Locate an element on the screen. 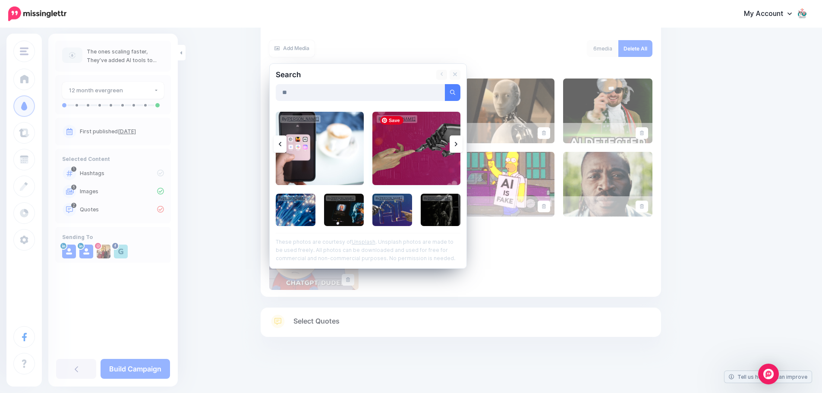 Image resolution: width=822 pixels, height=393 pixels. h2: Search is located at coordinates (288, 75).